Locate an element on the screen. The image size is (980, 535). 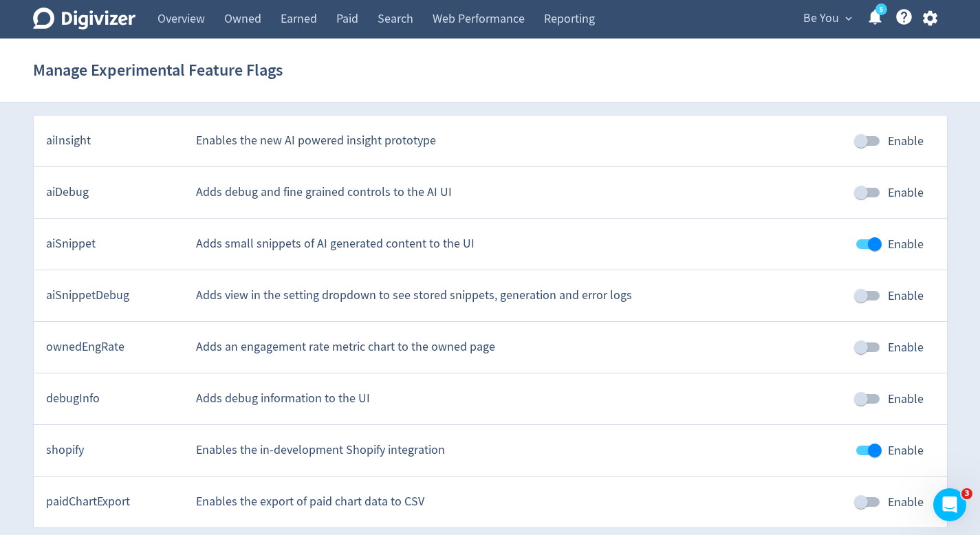
div: debugInfo is located at coordinates (115, 398).